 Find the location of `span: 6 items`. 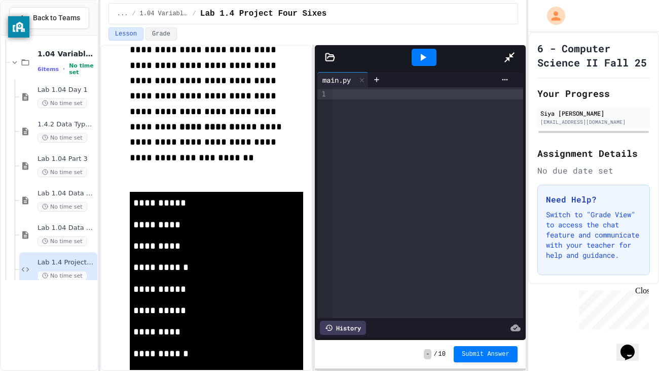

span: 6 items is located at coordinates (48, 69).